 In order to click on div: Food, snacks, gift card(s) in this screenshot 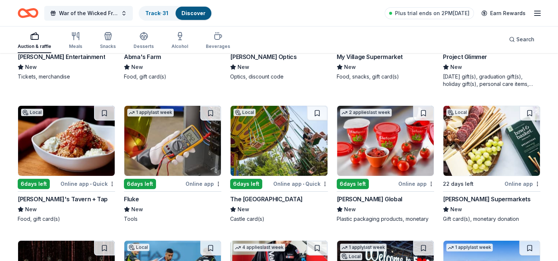, I will do `click(385, 77)`.